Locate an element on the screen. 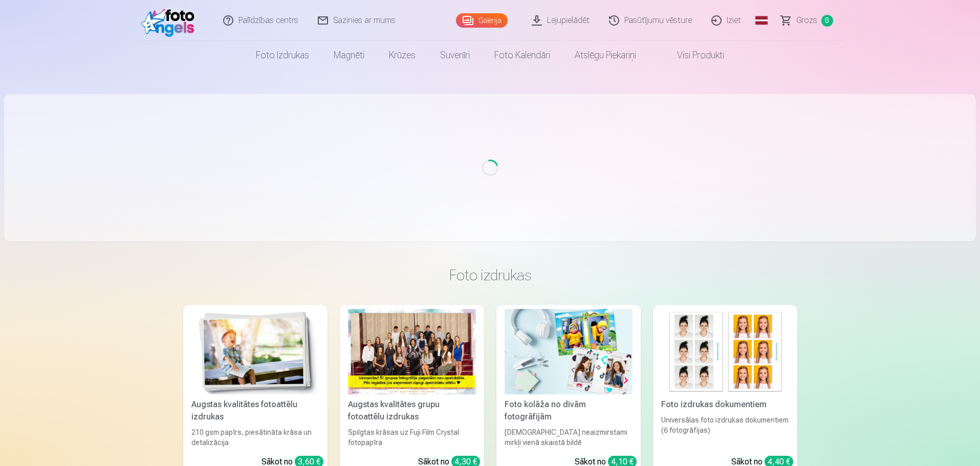  a: Foto izdrukas is located at coordinates (282, 55).